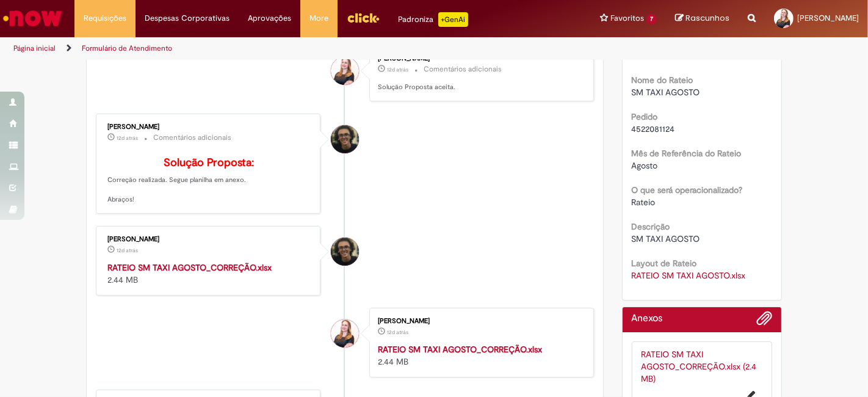 The image size is (868, 397). Describe the element at coordinates (687, 153) in the screenshot. I see `b: Mês de Referência do Rateio` at that location.